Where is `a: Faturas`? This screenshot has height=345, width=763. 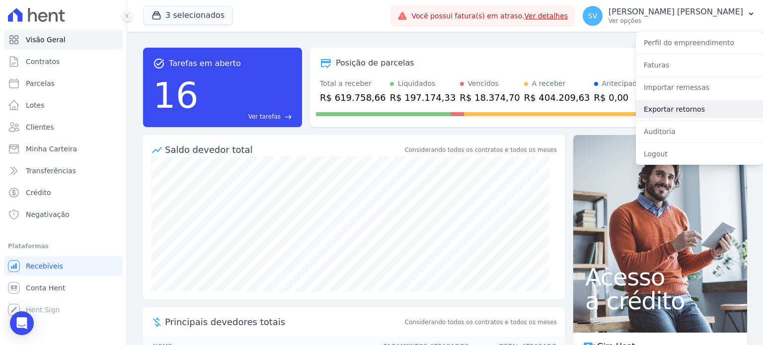
a: Faturas is located at coordinates (699, 65).